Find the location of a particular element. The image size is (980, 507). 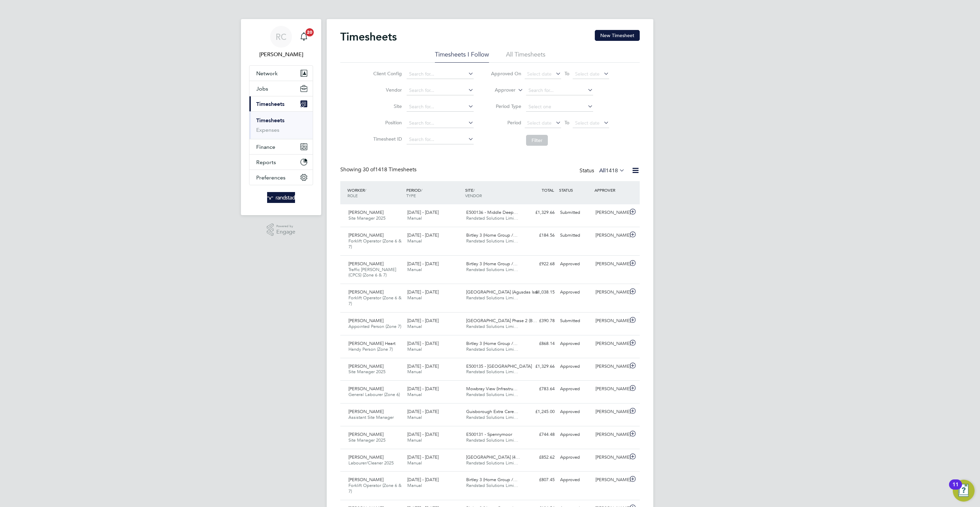

span: Reports is located at coordinates (267, 162).